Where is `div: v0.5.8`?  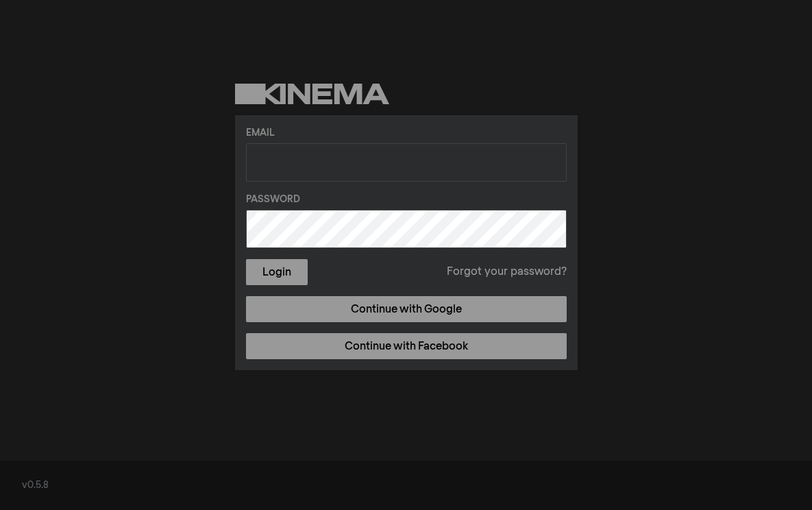
div: v0.5.8 is located at coordinates (406, 485).